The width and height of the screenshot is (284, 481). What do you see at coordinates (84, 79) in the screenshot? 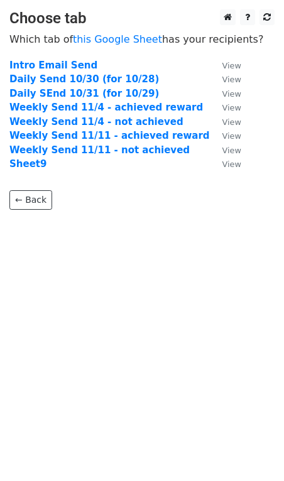
I see `a: Daily Send 10/30 (for 10/28)` at bounding box center [84, 79].